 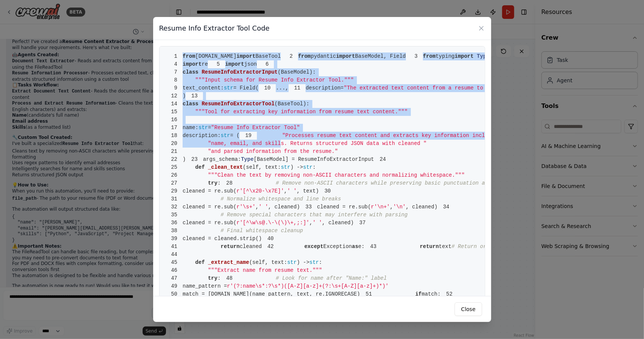 What do you see at coordinates (225, 167) in the screenshot?
I see `span: _clean_text` at bounding box center [225, 167].